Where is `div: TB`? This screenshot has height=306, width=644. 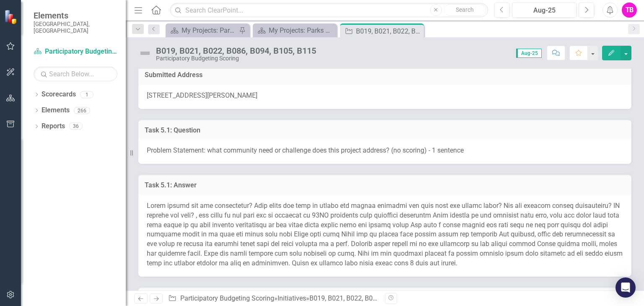 div: TB is located at coordinates (629, 10).